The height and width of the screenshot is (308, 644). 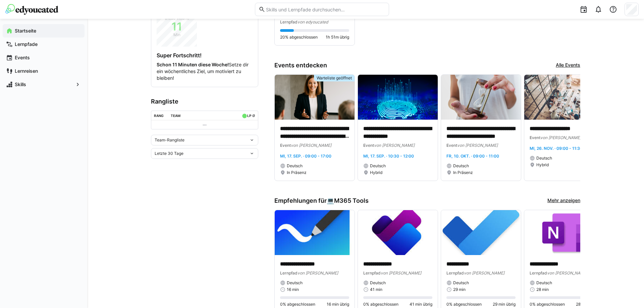 What do you see at coordinates (587, 304) in the screenshot?
I see `span: 28 min übrig` at bounding box center [587, 304].